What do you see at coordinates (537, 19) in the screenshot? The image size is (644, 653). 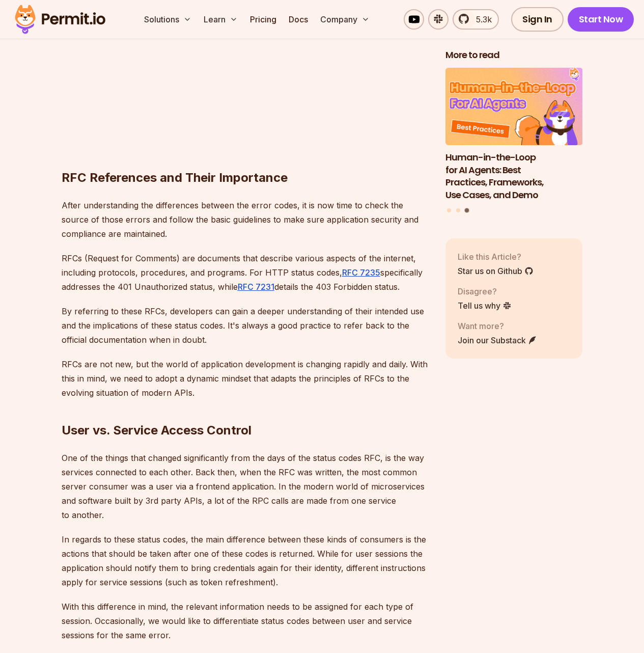 I see `a: Sign In` at bounding box center [537, 19].